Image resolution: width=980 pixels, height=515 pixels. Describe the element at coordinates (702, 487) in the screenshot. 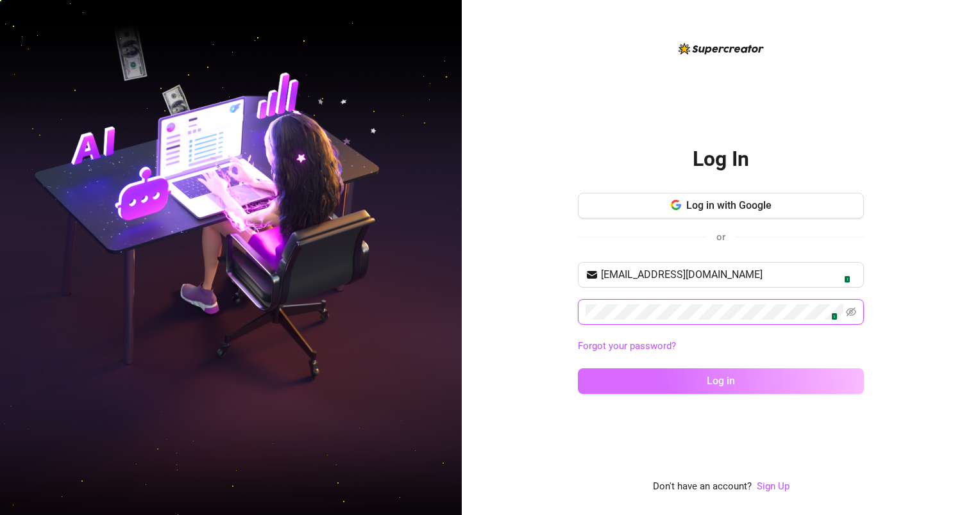

I see `span: Don't have an account?` at that location.